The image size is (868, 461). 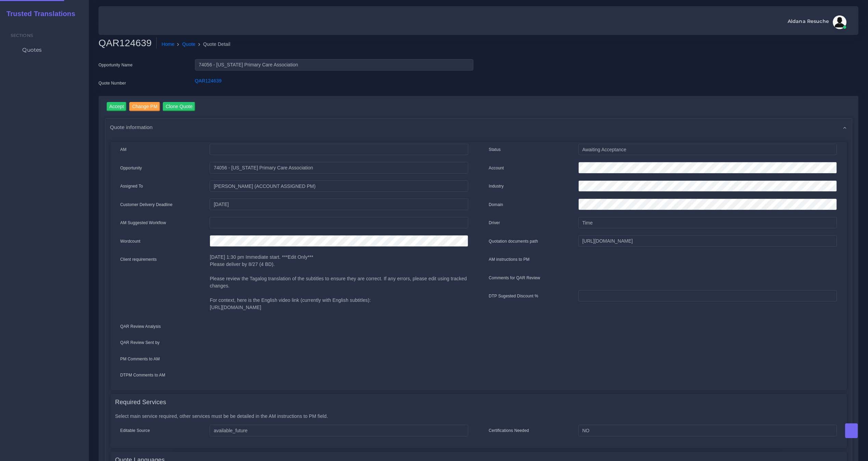 I want to click on label: Assigned To, so click(x=132, y=186).